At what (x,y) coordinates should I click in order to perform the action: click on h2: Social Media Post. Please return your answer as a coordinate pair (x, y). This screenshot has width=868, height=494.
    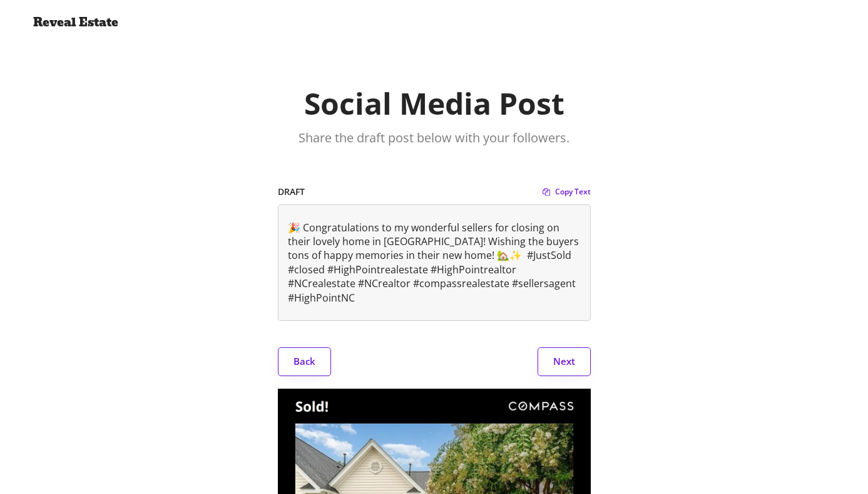
    Looking at the image, I should click on (434, 104).